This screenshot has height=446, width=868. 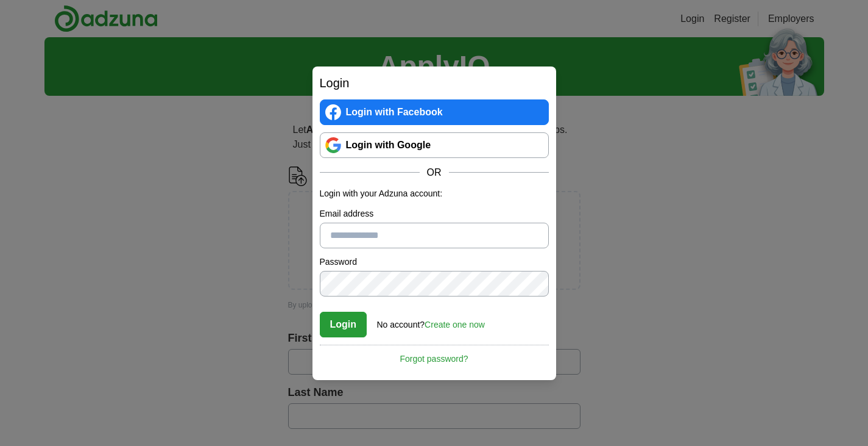 I want to click on a: Create one now, so click(x=454, y=324).